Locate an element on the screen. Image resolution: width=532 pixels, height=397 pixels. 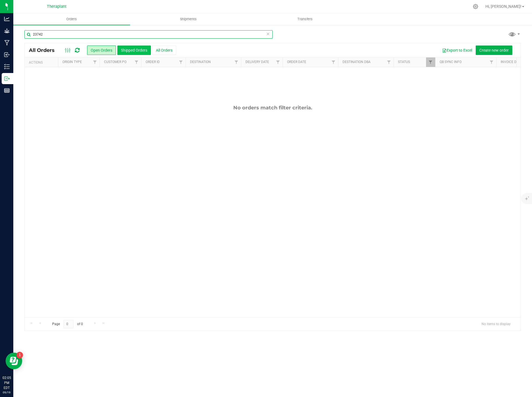
inline-svg: Outbound is located at coordinates (7, 78).